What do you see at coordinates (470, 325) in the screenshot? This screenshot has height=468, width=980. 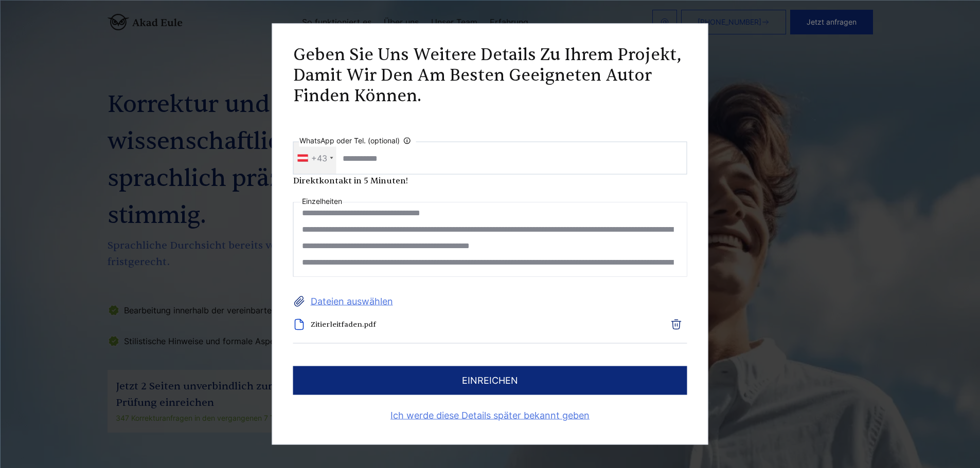 I see `li: Zitierleitfaden.pdf` at bounding box center [470, 325].